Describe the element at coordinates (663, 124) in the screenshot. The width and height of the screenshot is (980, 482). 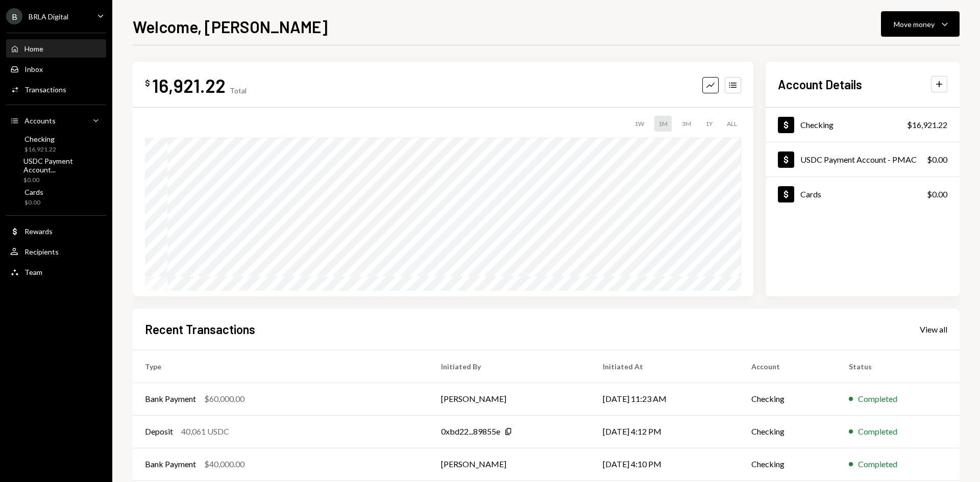
I see `div: 1M` at that location.